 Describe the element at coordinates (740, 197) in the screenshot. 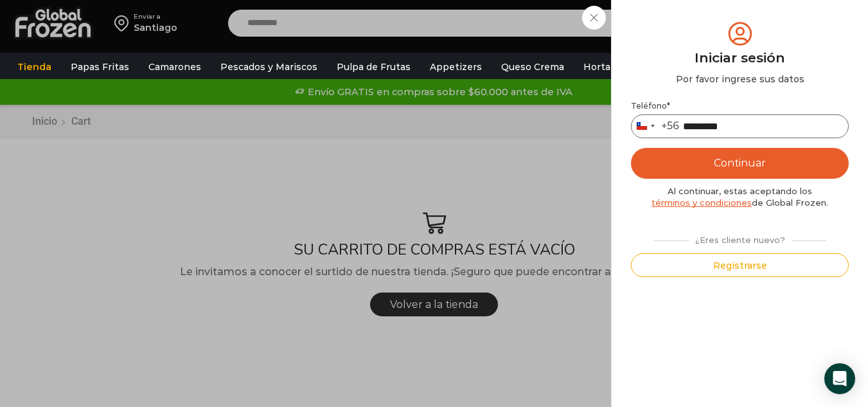

I see `div: Al continuar, estas aceptando los de Global Frozen.` at that location.